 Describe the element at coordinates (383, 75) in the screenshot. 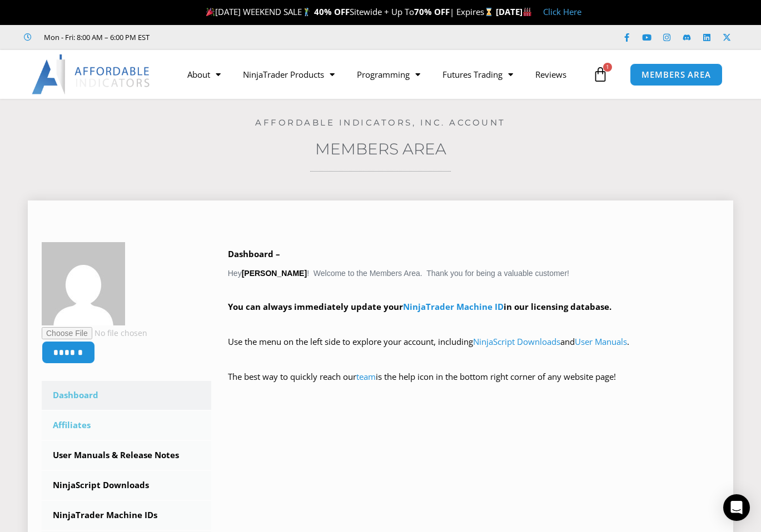

I see `nav: Menu` at that location.